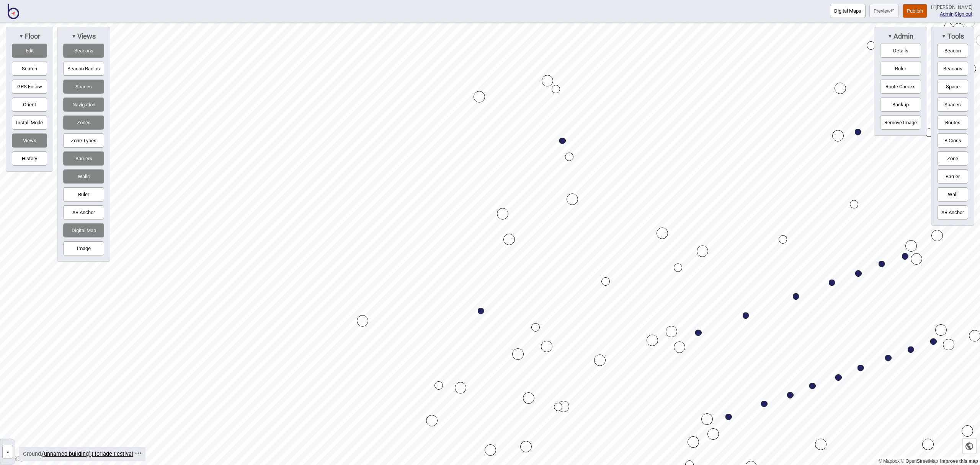 The width and height of the screenshot is (980, 465). What do you see at coordinates (952, 141) in the screenshot?
I see `button: B.Cross` at bounding box center [952, 141].